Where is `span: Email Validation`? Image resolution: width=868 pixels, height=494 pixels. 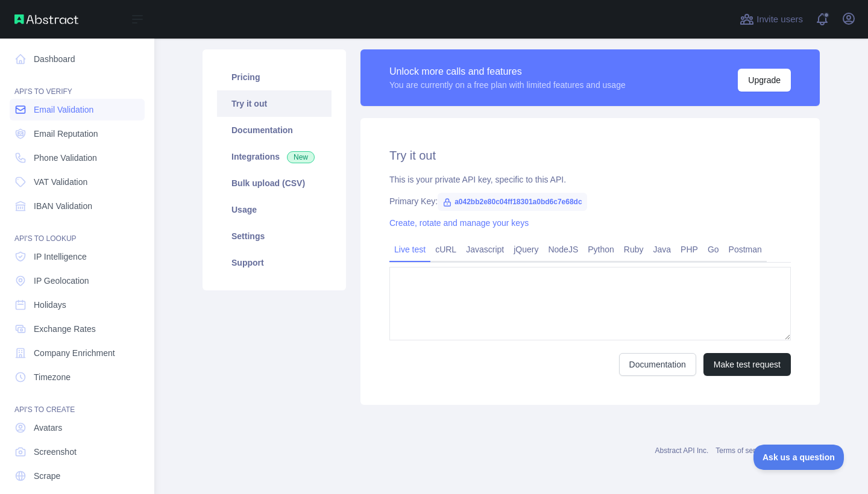
span: Email Validation is located at coordinates (63, 110).